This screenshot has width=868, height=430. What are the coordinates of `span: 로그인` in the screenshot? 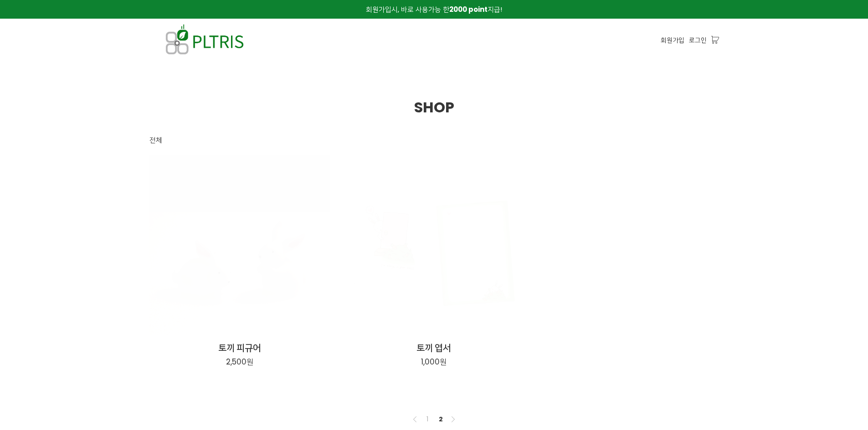 It's located at (697, 40).